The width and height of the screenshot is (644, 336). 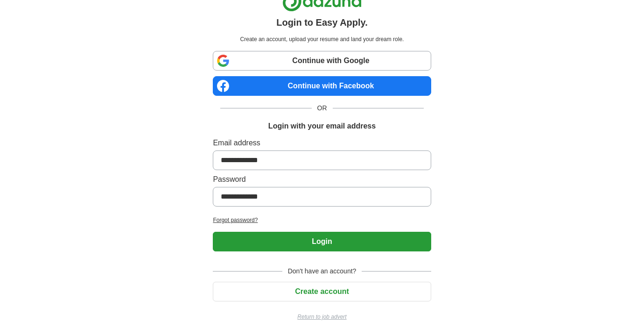 What do you see at coordinates (322, 126) in the screenshot?
I see `h1: Login with your email address` at bounding box center [322, 126].